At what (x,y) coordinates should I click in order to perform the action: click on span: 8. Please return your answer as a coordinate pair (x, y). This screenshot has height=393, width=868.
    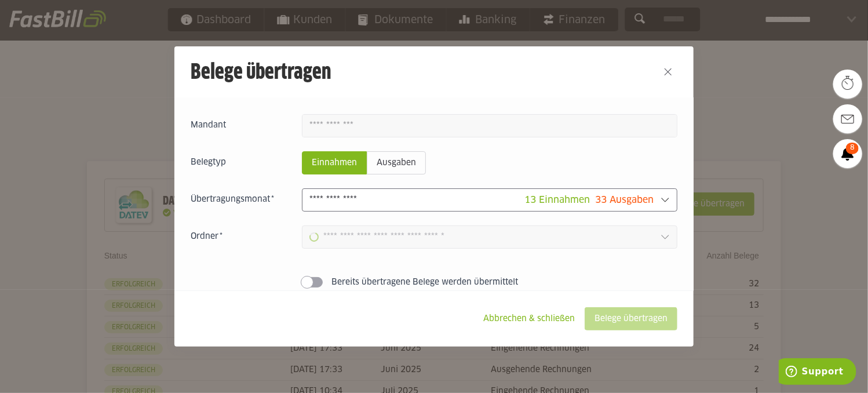
    Looking at the image, I should click on (852, 149).